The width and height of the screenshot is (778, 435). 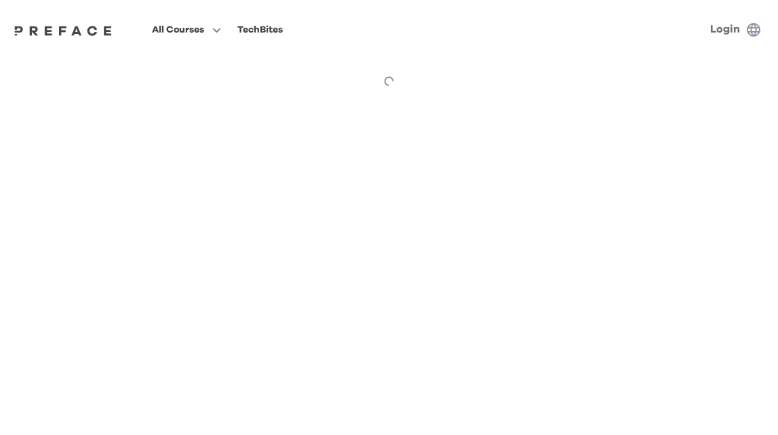 I want to click on div: TechBites, so click(x=260, y=30).